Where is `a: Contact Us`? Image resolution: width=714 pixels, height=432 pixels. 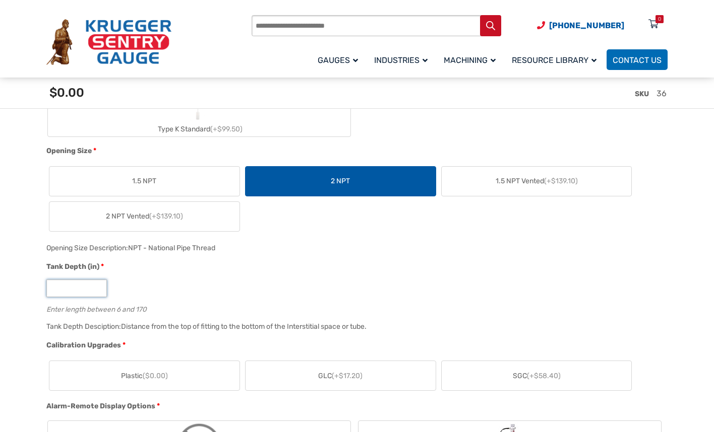
a: Contact Us is located at coordinates (637, 59).